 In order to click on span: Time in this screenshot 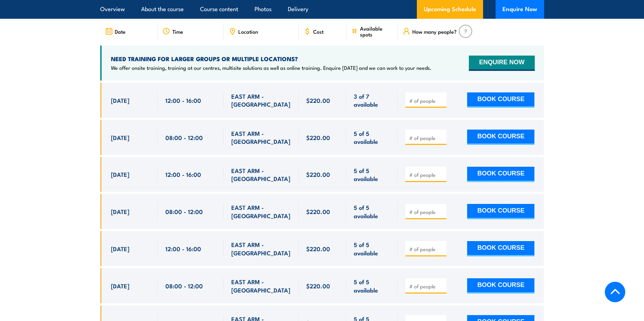, I will do `click(177, 31)`.